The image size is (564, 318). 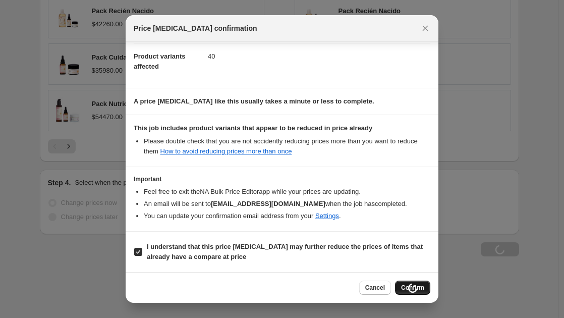 What do you see at coordinates (159, 61) in the screenshot?
I see `span: Product variants affected` at bounding box center [159, 61].